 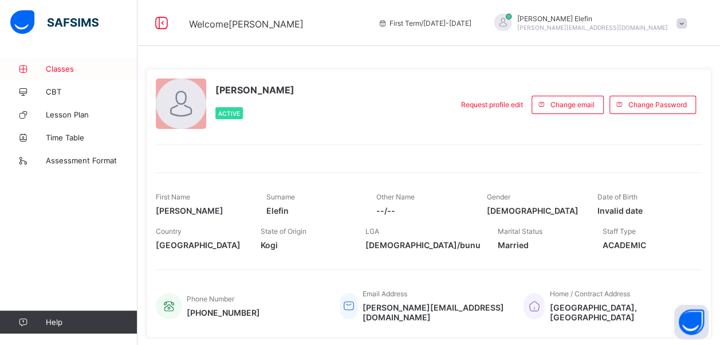 What do you see at coordinates (619, 231) in the screenshot?
I see `span: Staff Type` at bounding box center [619, 231].